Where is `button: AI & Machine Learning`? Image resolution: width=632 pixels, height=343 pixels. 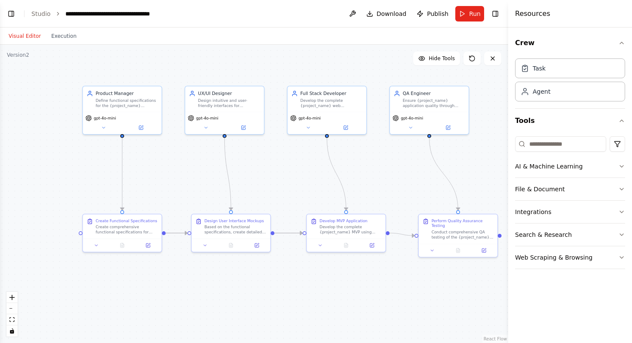 button: AI & Machine Learning is located at coordinates (570, 166).